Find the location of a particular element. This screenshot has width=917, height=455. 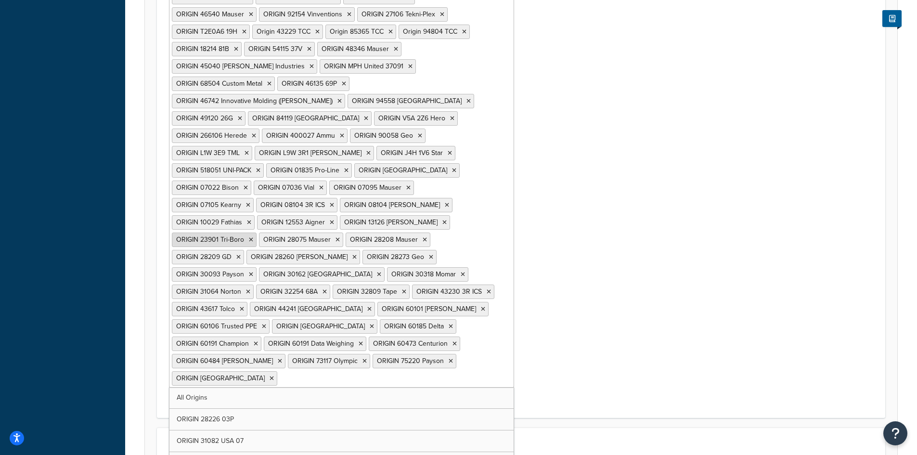

a: All Origins is located at coordinates (341, 398).